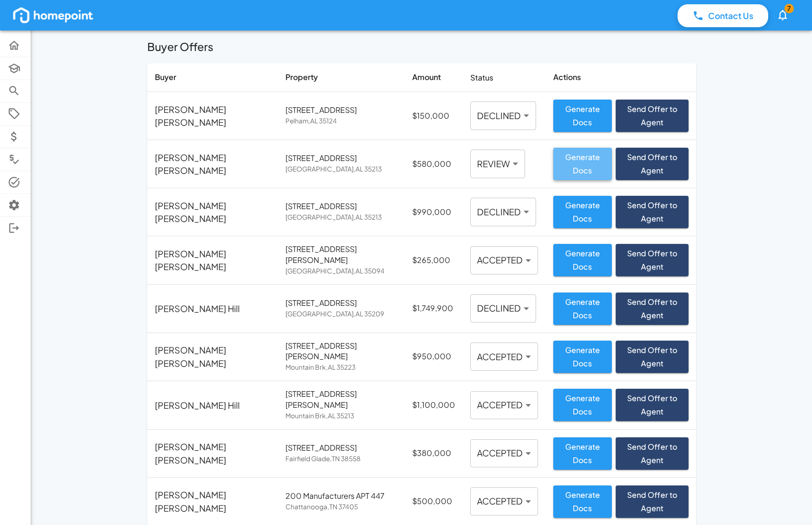 This screenshot has height=525, width=812. Describe the element at coordinates (434, 453) in the screenshot. I see `td: $380,000` at that location.